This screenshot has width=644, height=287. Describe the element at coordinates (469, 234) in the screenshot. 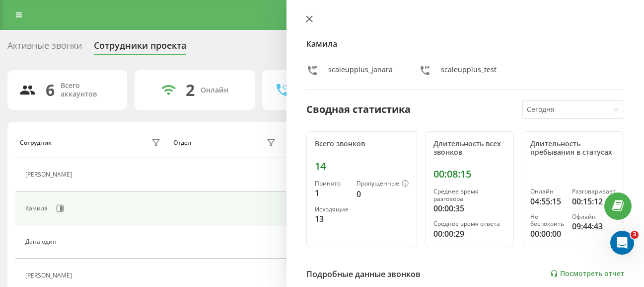

I see `div: 00:00:29` at that location.